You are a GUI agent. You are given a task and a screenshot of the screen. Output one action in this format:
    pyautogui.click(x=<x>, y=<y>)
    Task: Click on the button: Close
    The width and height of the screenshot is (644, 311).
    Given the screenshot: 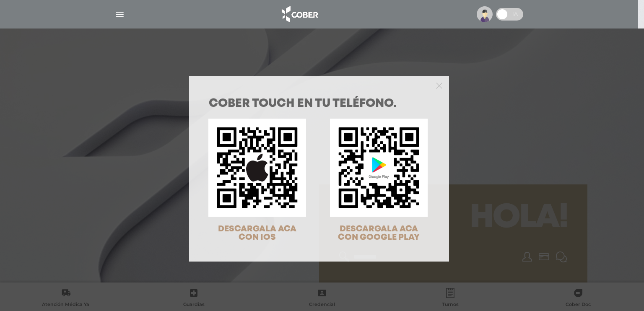 What is the action you would take?
    pyautogui.click(x=439, y=85)
    